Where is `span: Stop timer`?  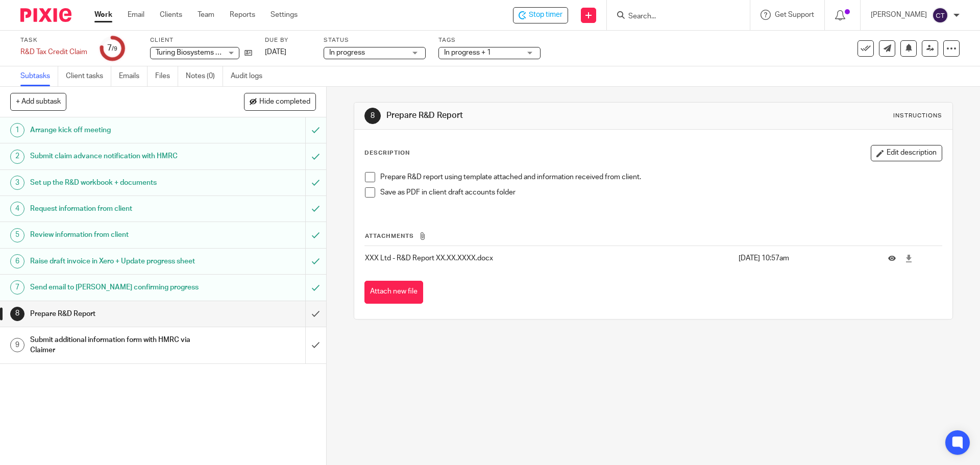
span: Stop timer is located at coordinates (546, 15).